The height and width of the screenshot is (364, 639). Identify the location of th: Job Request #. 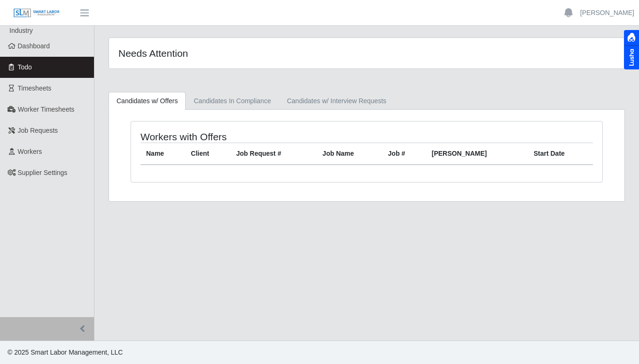
(274, 154).